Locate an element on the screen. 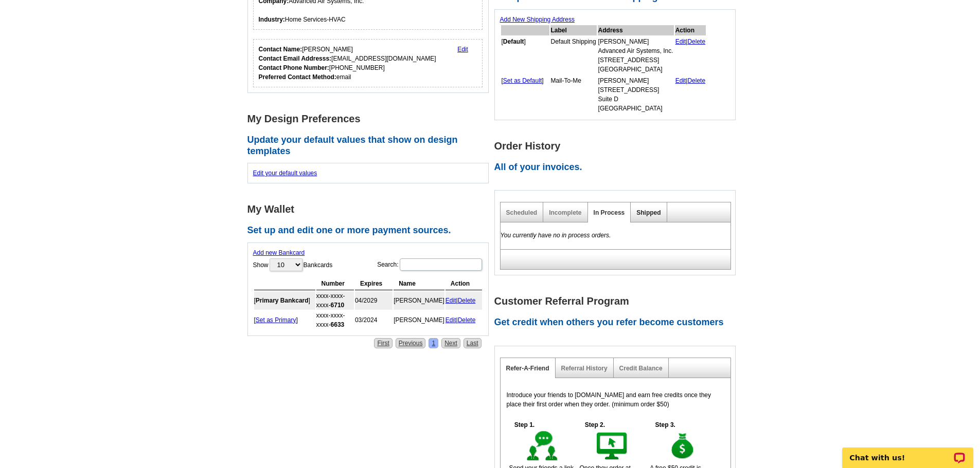  a: Last is located at coordinates (472, 343).